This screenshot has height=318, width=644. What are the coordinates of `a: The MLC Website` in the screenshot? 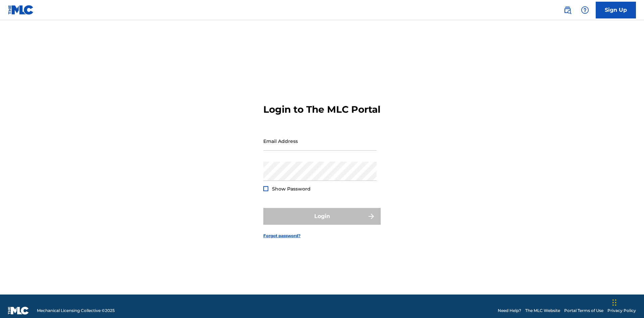 It's located at (543, 311).